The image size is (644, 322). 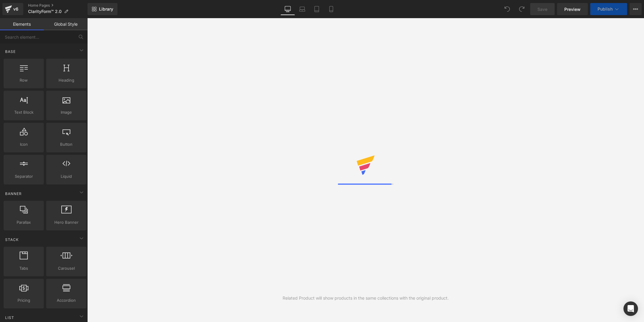 I want to click on span: Preview, so click(x=572, y=9).